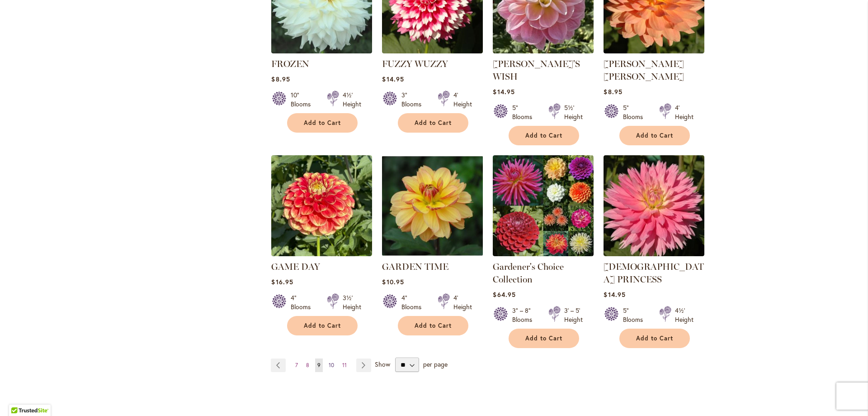 The height and width of the screenshot is (416, 868). I want to click on div: 3" Blooms, so click(414, 100).